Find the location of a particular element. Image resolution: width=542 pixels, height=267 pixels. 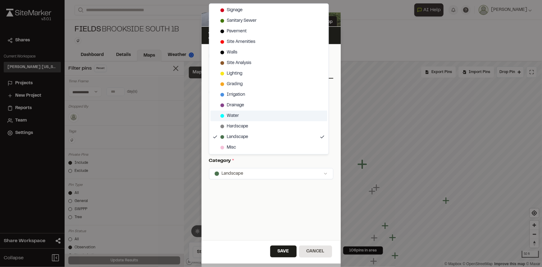

span: Grading is located at coordinates (234, 84).